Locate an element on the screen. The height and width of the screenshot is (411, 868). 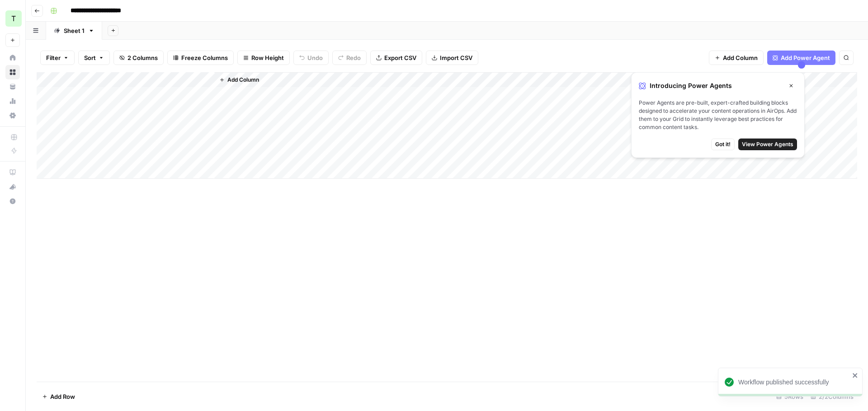
span: Got it! is located at coordinates (723, 144).